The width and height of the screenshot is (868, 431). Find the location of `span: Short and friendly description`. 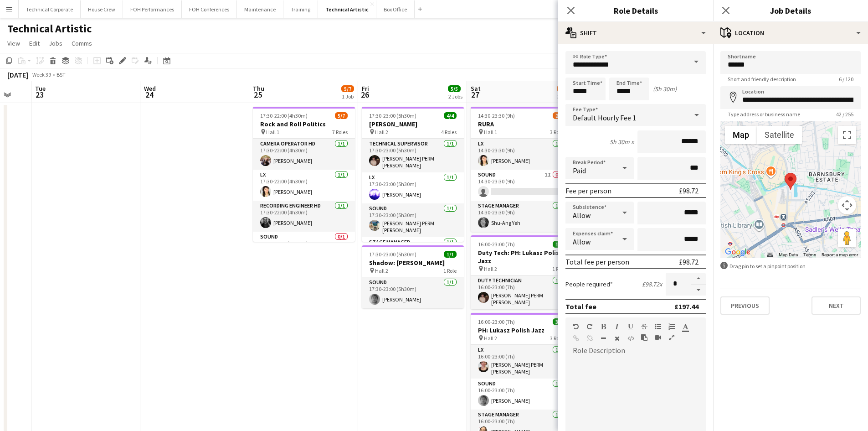

span: Short and friendly description is located at coordinates (762, 79).